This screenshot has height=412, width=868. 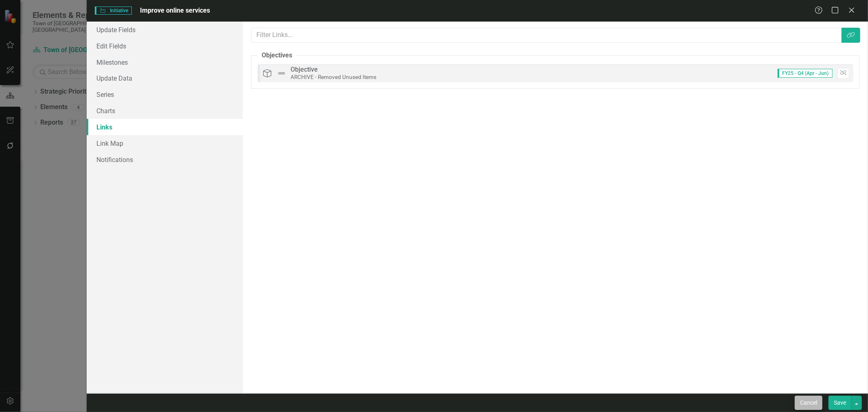 What do you see at coordinates (809, 403) in the screenshot?
I see `button: Cancel` at bounding box center [809, 403].